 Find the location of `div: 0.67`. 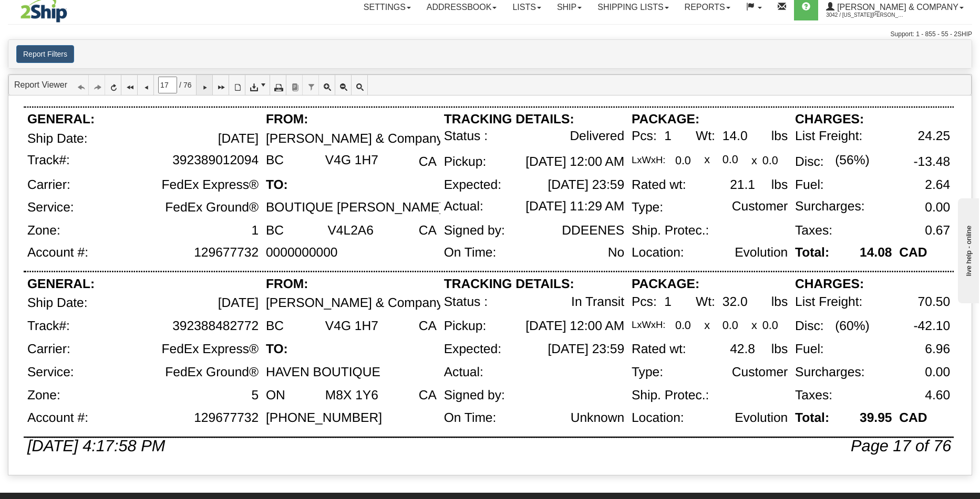

div: 0.67 is located at coordinates (937, 231).